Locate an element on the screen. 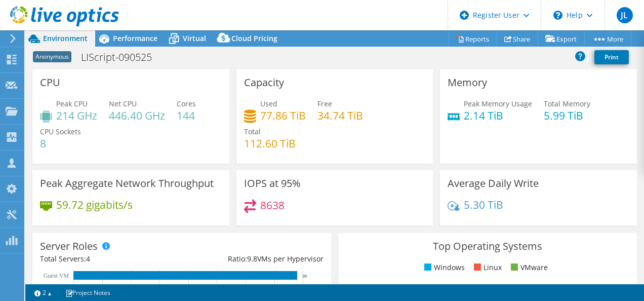  h4: 5.30 TiB is located at coordinates (483, 205).